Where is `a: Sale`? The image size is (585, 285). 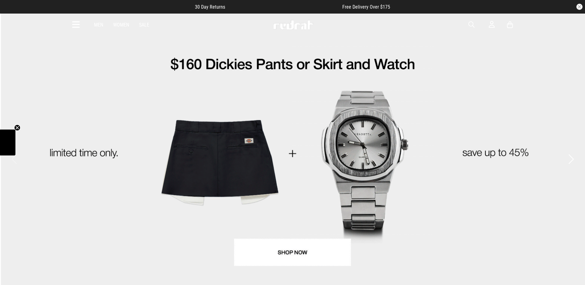
a: Sale is located at coordinates (144, 25).